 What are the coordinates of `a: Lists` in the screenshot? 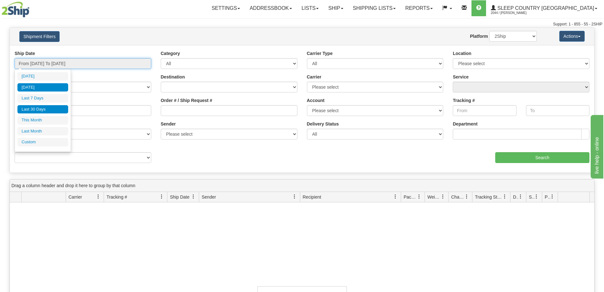 It's located at (310, 8).